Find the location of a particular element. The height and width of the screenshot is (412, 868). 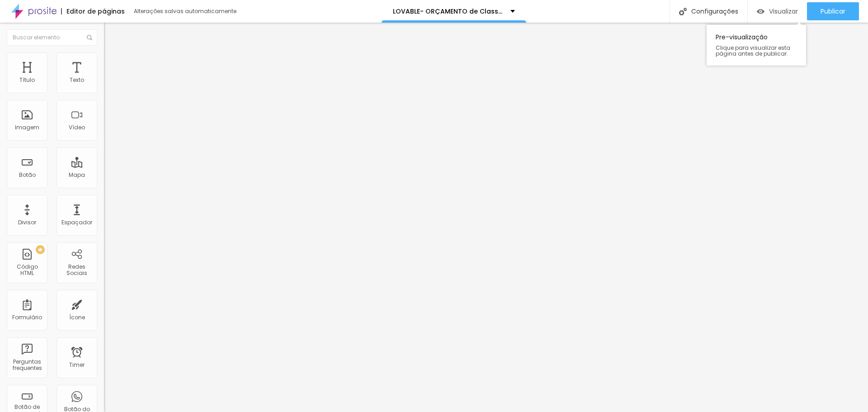

div: Imagem is located at coordinates (27, 127).